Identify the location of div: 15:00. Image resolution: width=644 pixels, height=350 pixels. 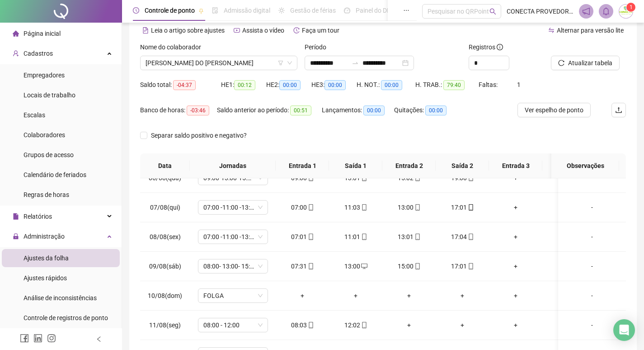
(409, 266).